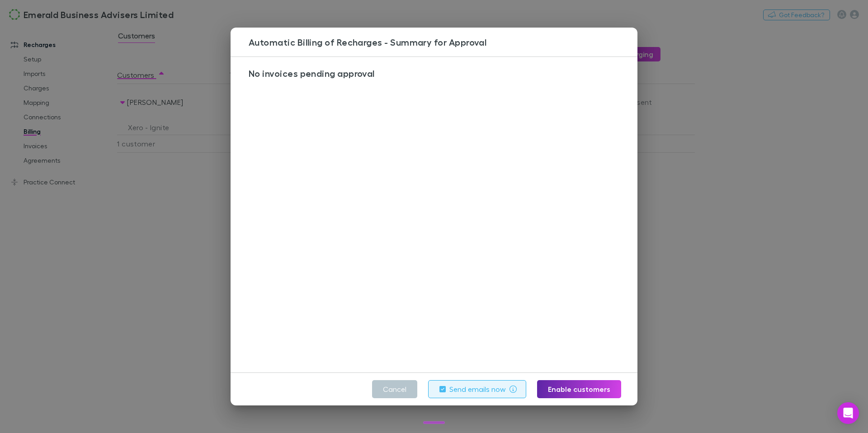  Describe the element at coordinates (434, 73) in the screenshot. I see `h3: No invoices pending approval` at that location.